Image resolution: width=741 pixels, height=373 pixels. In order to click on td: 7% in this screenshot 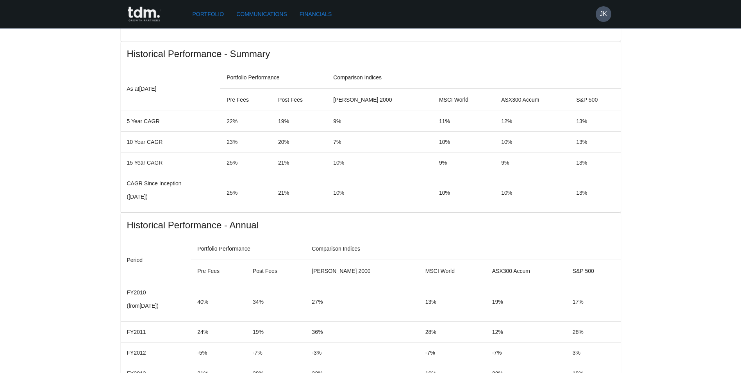, I will do `click(380, 142)`.